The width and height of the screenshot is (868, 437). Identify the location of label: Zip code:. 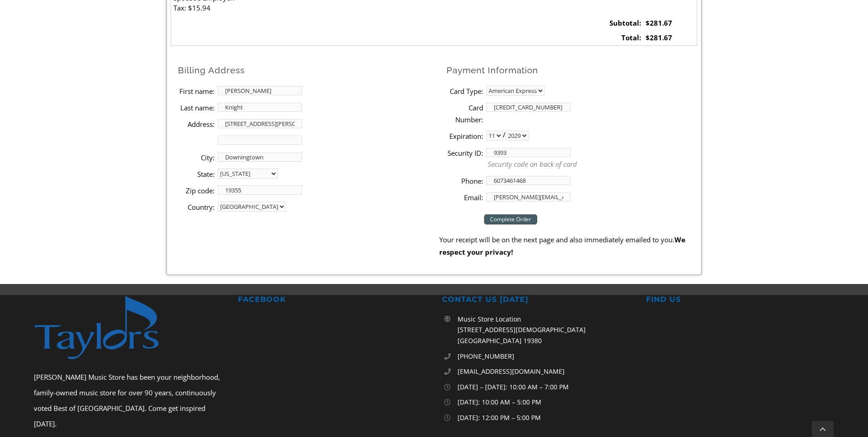
(196, 191).